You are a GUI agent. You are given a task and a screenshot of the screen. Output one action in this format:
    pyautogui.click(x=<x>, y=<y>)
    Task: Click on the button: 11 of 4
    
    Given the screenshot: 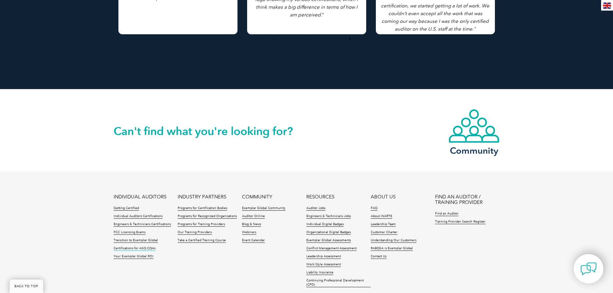 What is the action you would take?
    pyautogui.click(x=350, y=39)
    